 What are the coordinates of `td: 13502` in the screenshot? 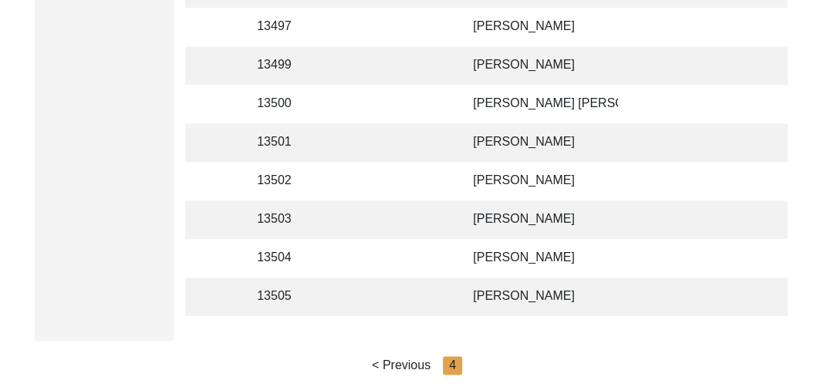 It's located at (279, 181).